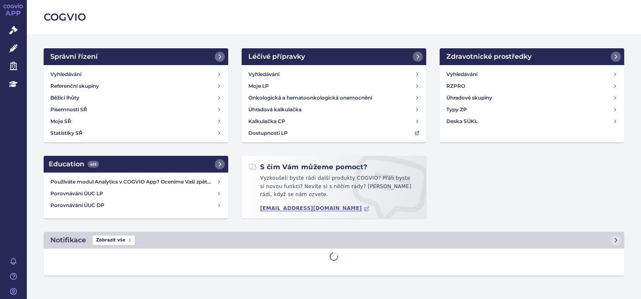  Describe the element at coordinates (334, 188) in the screenshot. I see `p: Vyzkoušeli byste rádi další produkty COGVIO? Přáli byste si novou funkci? Nevíte si s něčím rady?...` at that location.